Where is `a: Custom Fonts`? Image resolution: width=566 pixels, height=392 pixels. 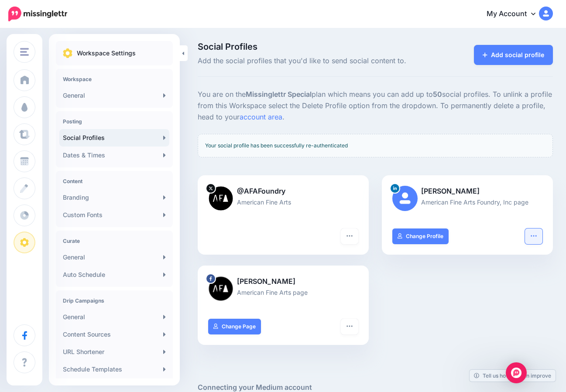 a: Custom Fonts is located at coordinates (114, 215).